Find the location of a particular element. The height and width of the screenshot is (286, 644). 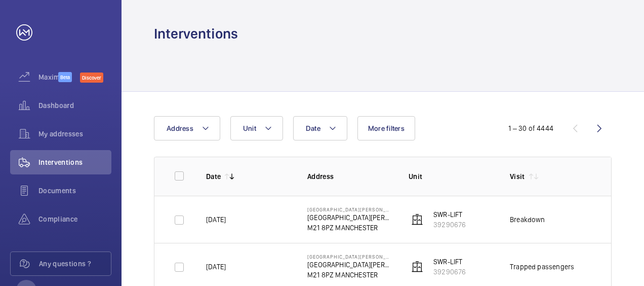

span: Any questions ? is located at coordinates (75, 263).